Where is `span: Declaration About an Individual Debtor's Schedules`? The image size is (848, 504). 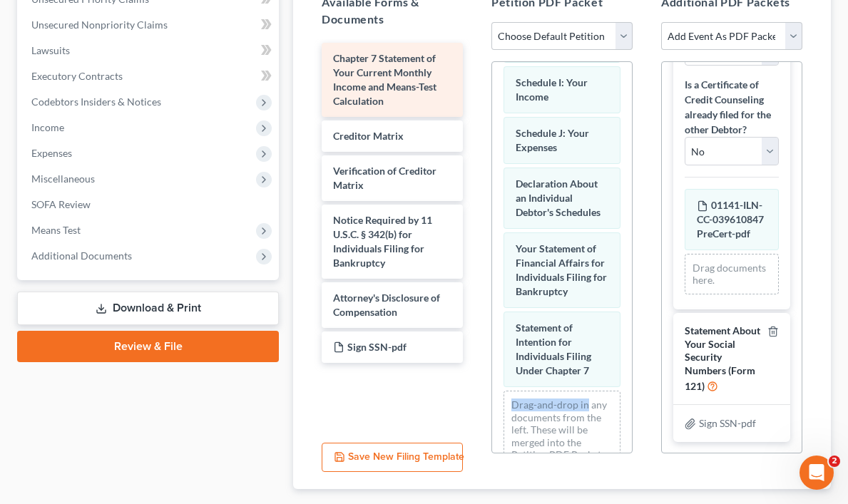 span: Declaration About an Individual Debtor's Schedules is located at coordinates (558, 198).